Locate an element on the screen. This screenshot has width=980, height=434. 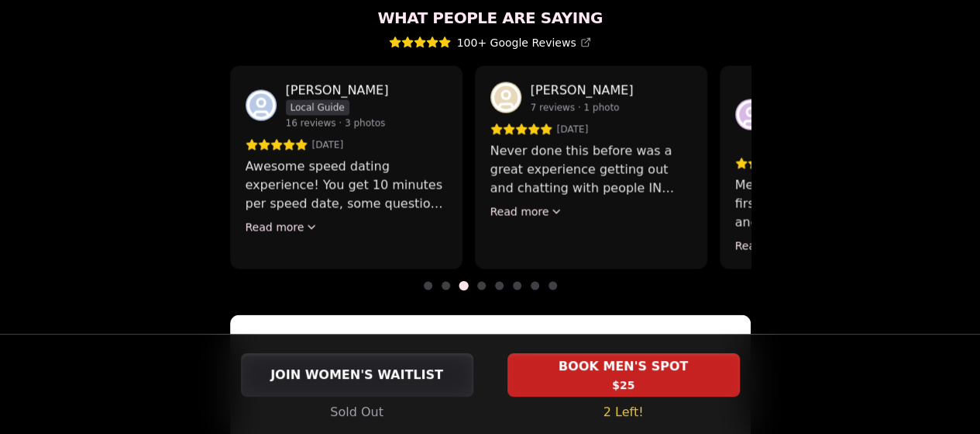
p: Awesome speed dating experience! You get 10 minutes per speed date, some questions and a fun fact... is located at coordinates (347, 185).